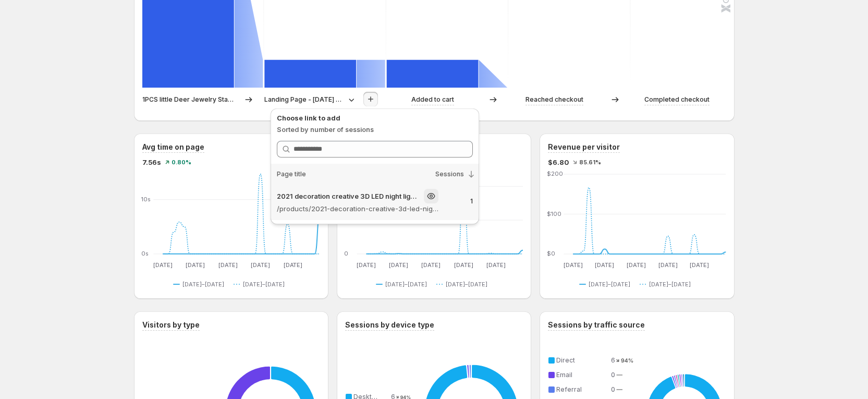 This screenshot has height=399, width=868. What do you see at coordinates (582, 375) in the screenshot?
I see `td: Email` at bounding box center [582, 375].